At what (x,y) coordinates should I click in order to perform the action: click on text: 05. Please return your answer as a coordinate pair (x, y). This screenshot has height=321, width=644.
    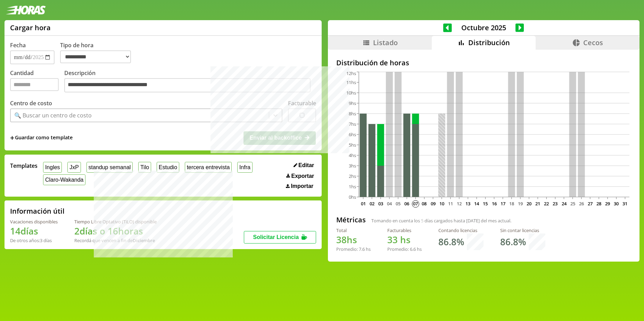
    Looking at the image, I should click on (398, 203).